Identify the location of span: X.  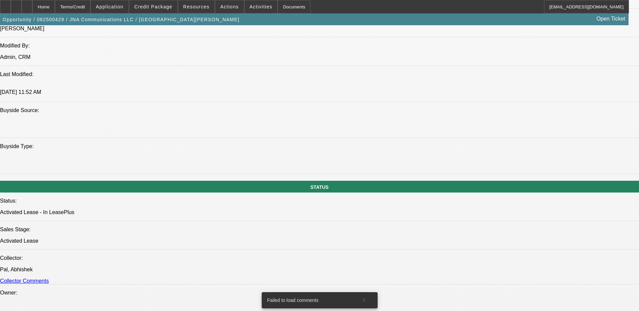
(364, 300).